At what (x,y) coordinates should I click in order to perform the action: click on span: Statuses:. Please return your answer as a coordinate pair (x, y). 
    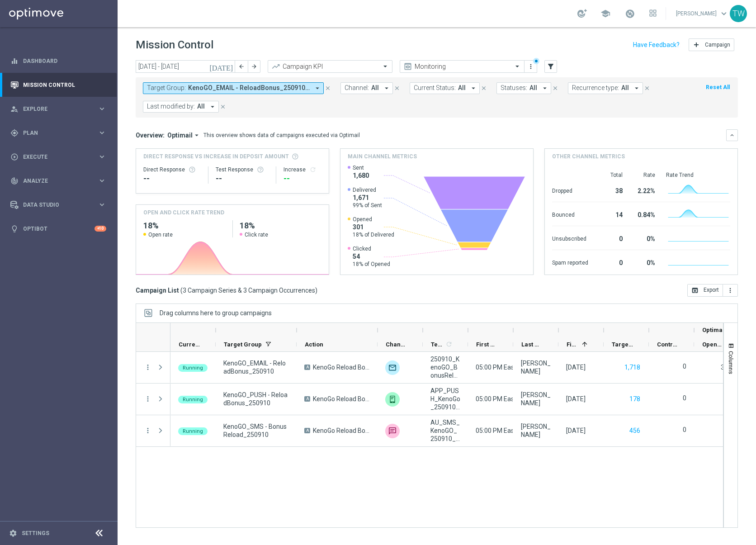
    Looking at the image, I should click on (514, 88).